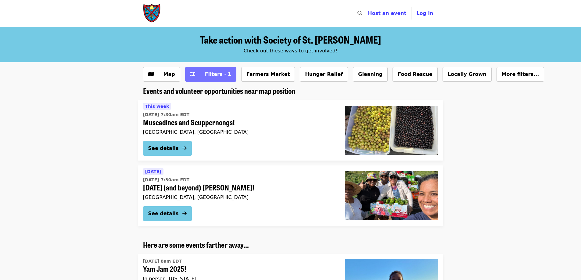 This screenshot has height=280, width=581. I want to click on a: Show map view, so click(162, 74).